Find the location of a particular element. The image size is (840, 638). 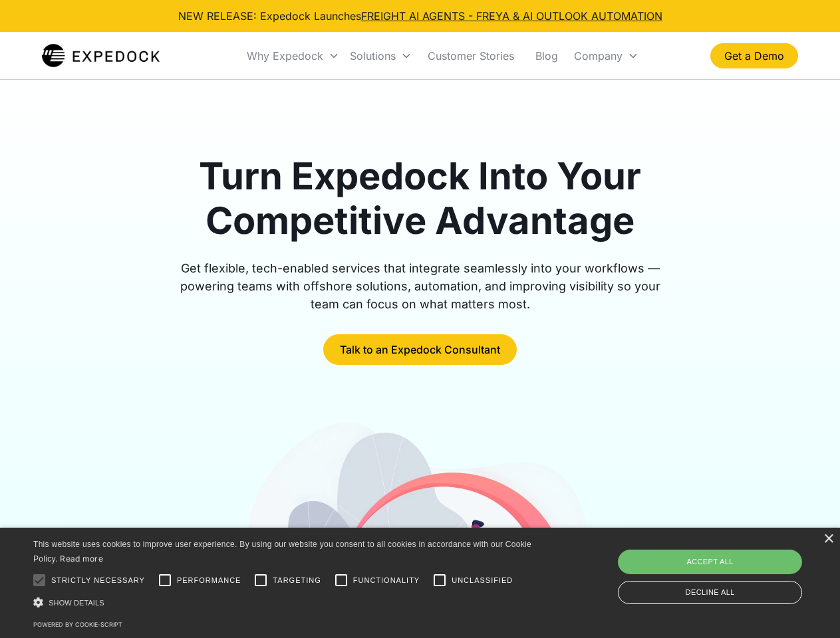

a: Blog is located at coordinates (547, 56).